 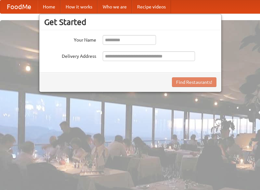 What do you see at coordinates (79, 7) in the screenshot?
I see `a: How it works` at bounding box center [79, 7].